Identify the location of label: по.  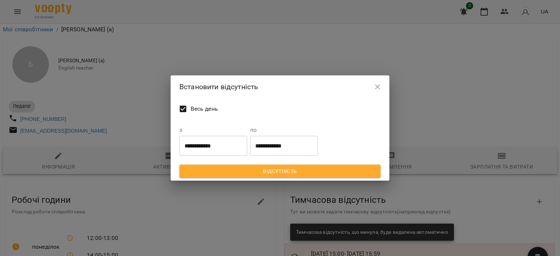
(284, 130).